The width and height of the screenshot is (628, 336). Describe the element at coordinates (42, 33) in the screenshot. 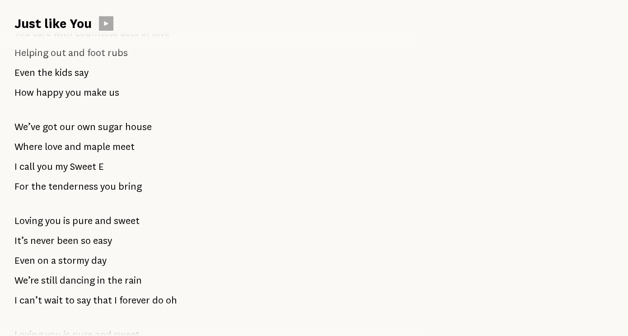

I see `span: care` at that location.